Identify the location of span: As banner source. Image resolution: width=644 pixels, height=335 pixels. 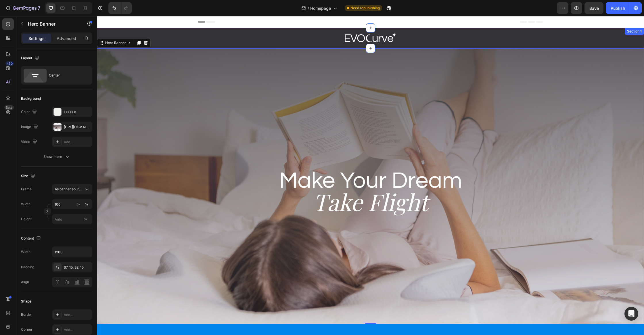
(69, 190).